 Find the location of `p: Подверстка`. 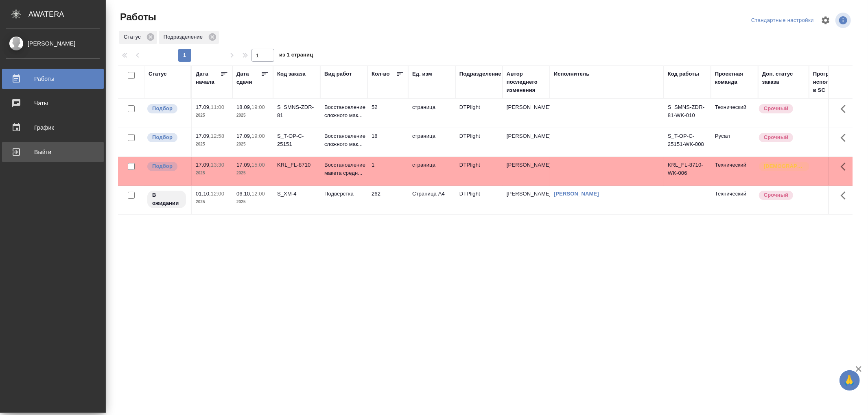

p: Подверстка is located at coordinates (344, 194).